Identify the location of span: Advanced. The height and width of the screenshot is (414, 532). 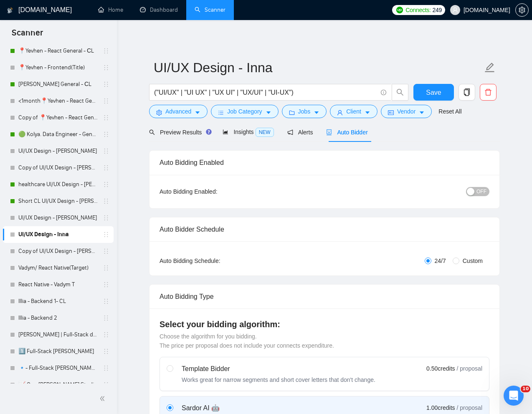
(178, 112).